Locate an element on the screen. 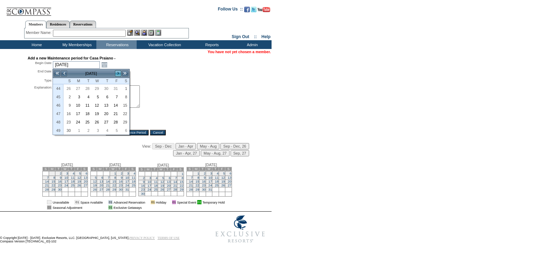  a: TERMS OF USE is located at coordinates (168, 238).